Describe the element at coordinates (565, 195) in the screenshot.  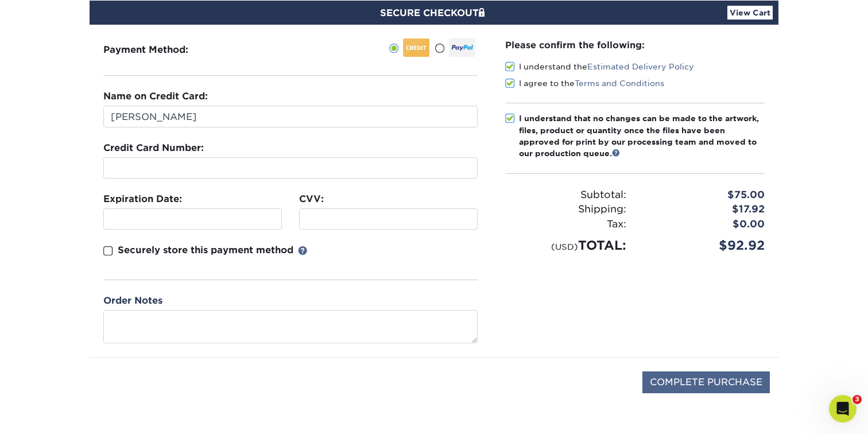
I see `div: Subtotal:` at that location.